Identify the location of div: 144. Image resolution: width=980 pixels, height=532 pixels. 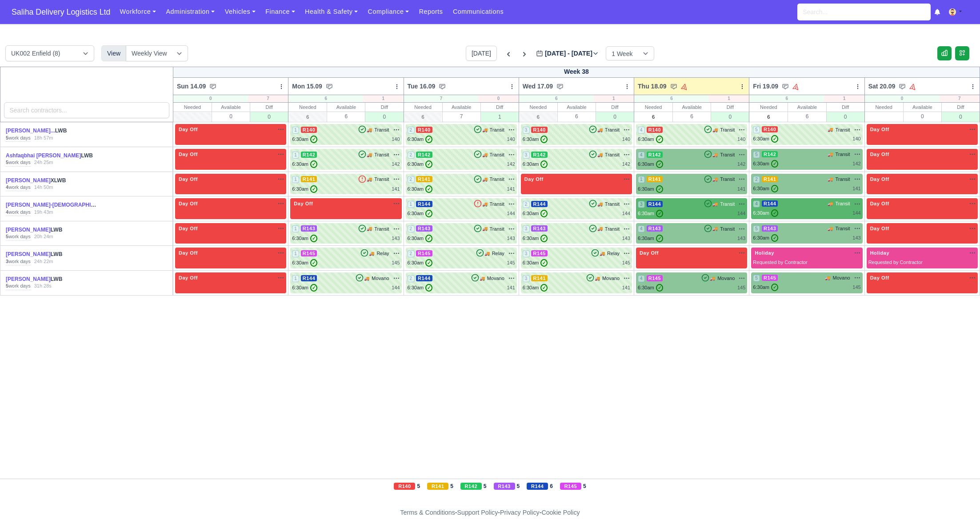
(626, 213).